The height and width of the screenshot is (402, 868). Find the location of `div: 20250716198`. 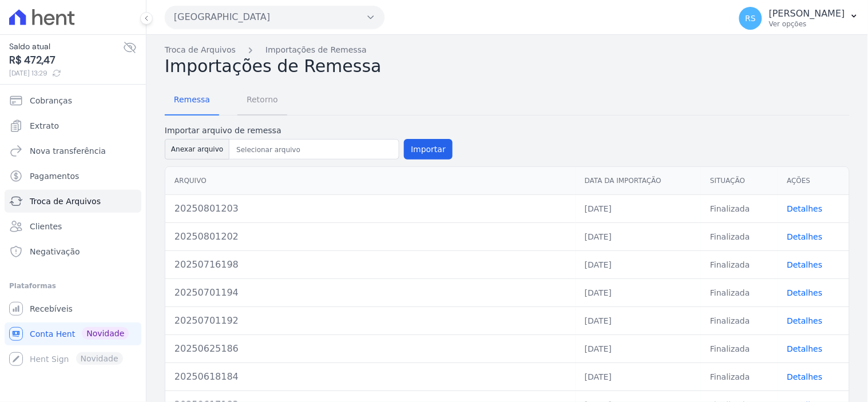

div: 20250716198 is located at coordinates (370, 265).